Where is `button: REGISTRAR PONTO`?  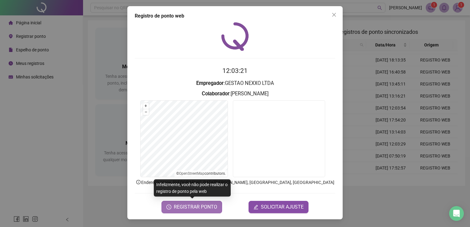
button: REGISTRAR PONTO is located at coordinates (192, 207).